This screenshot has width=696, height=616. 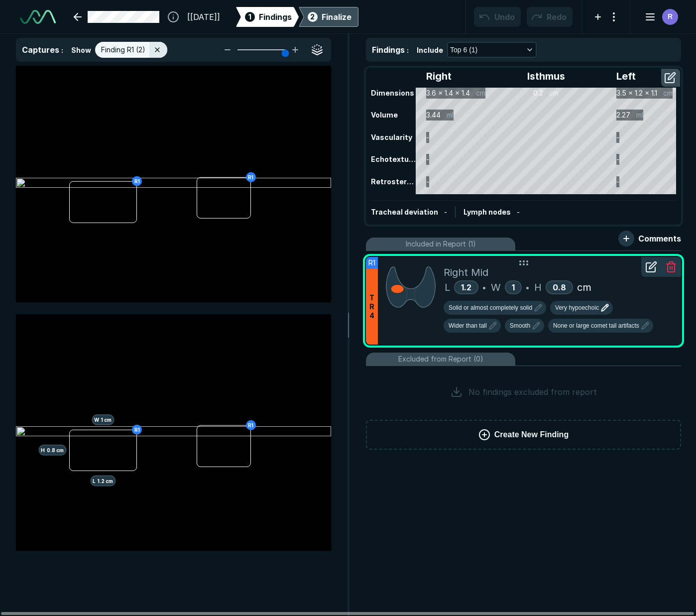 I want to click on li: Excluded from Report (0)No findings excluded from report, so click(x=523, y=383).